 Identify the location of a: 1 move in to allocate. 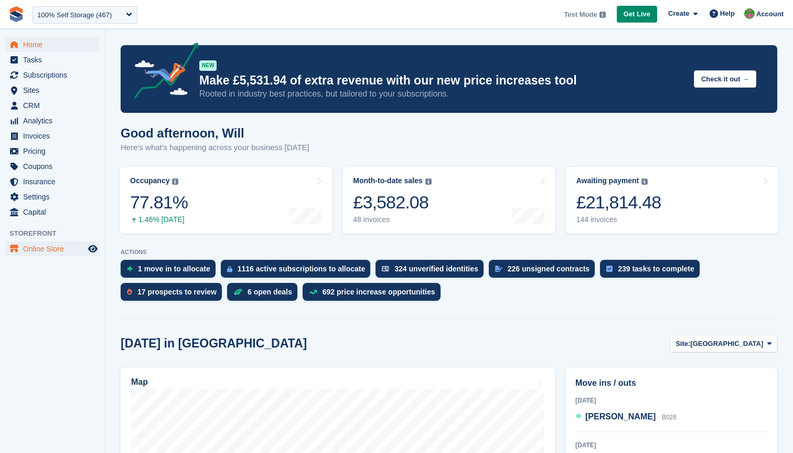
(170, 271).